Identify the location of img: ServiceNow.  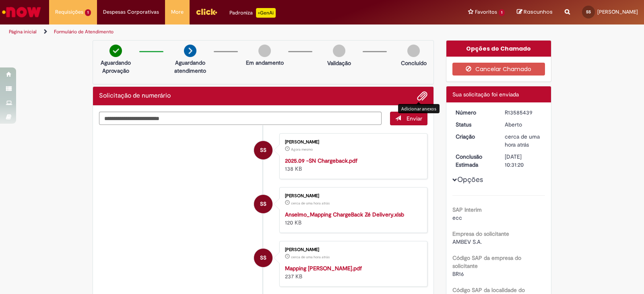
(21, 12).